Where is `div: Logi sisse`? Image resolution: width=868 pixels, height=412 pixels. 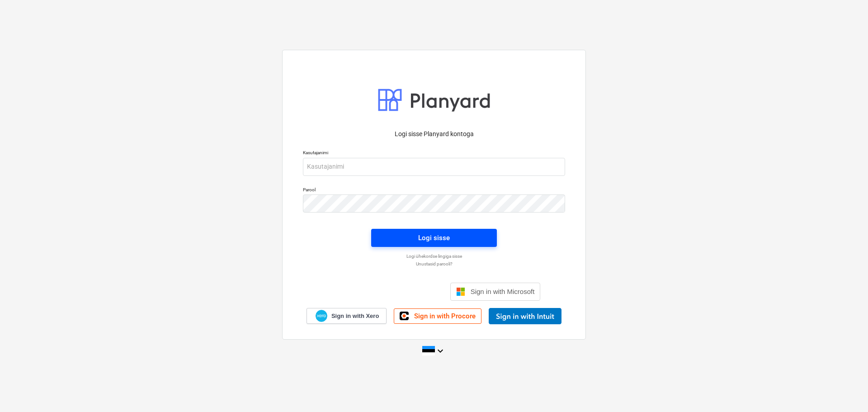 div: Logi sisse is located at coordinates (434, 238).